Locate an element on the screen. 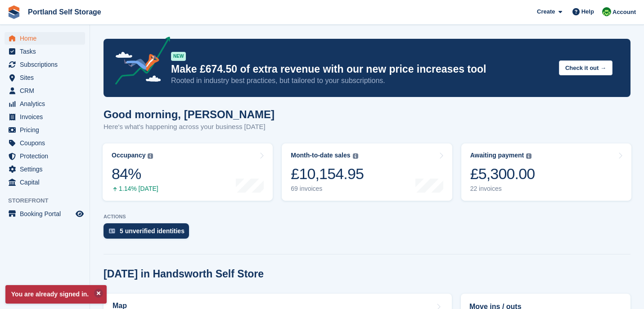 The width and height of the screenshot is (644, 309). div: Month-to-date sales is located at coordinates (320, 155).